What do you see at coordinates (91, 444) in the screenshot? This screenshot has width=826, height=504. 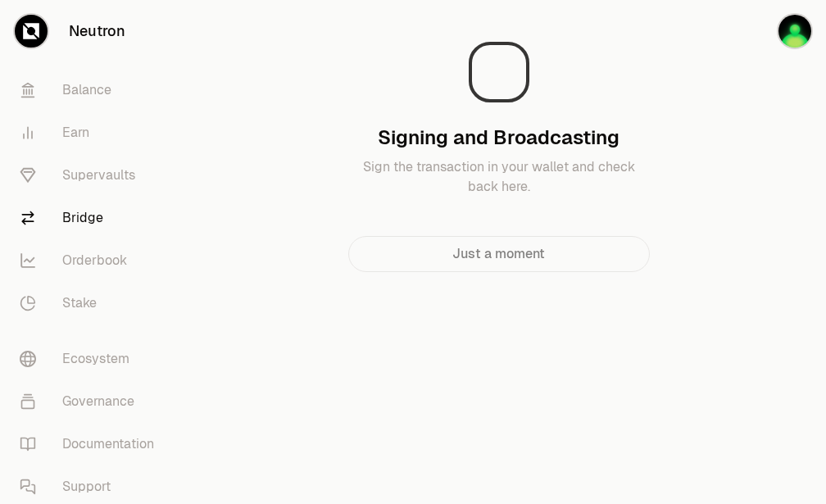 I see `a: Documentation` at bounding box center [91, 444].